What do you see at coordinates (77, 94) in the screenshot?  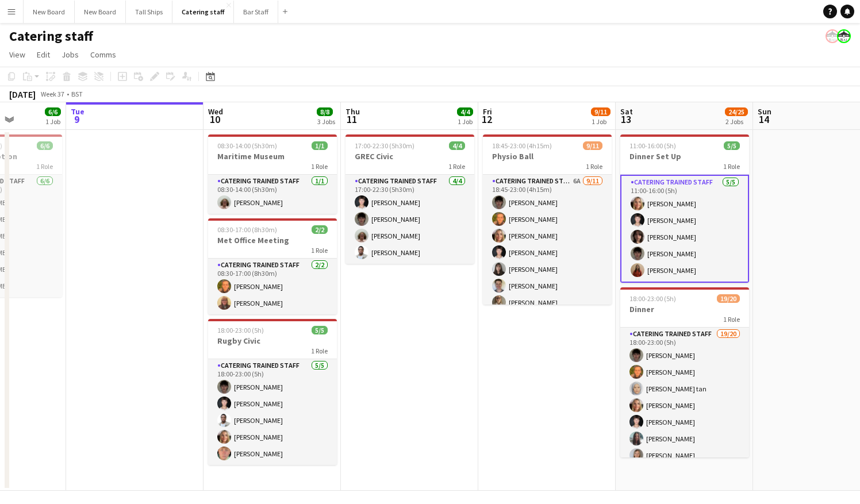 I see `div: BST` at bounding box center [77, 94].